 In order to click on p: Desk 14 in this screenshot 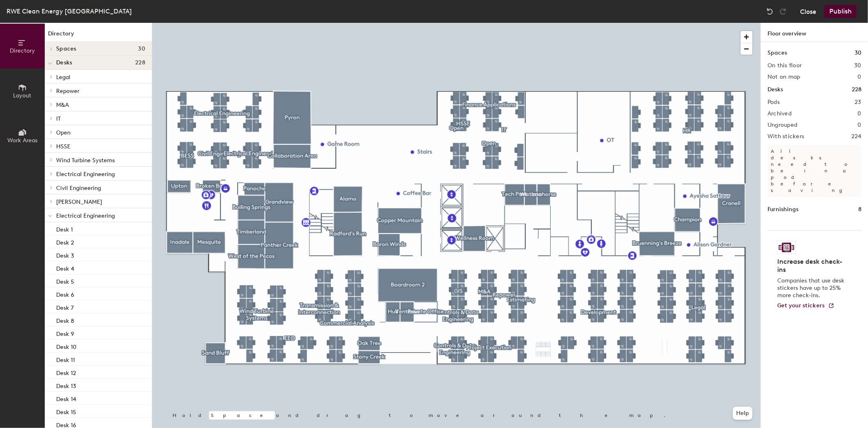, I will do `click(66, 398)`.